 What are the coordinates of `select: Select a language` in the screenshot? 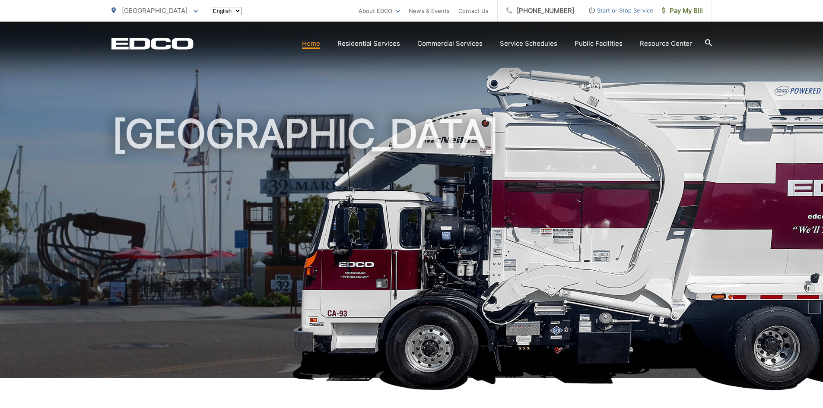 It's located at (226, 11).